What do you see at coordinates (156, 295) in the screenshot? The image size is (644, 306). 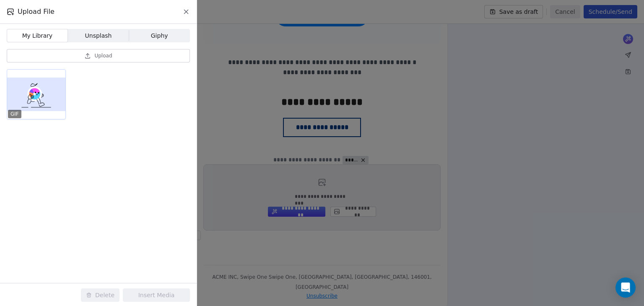 I see `button: Insert Media` at bounding box center [156, 295].